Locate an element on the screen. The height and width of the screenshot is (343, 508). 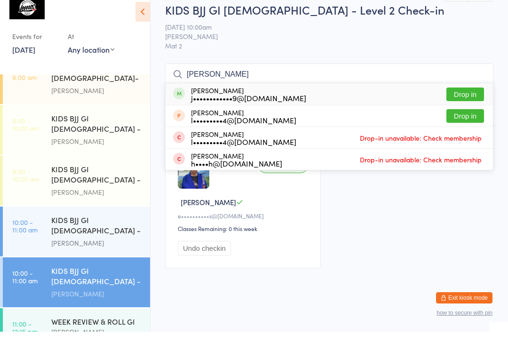
input: Search is located at coordinates (329, 86).